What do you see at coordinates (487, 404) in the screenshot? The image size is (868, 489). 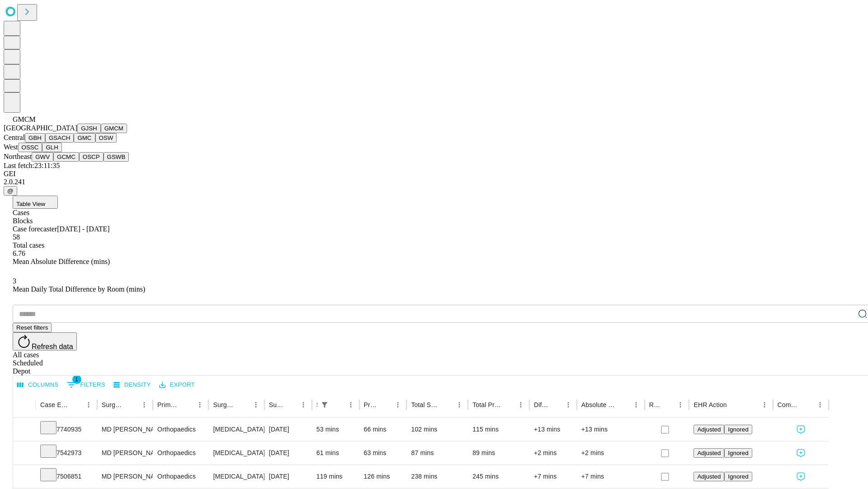 I see `div: Total Predicted Duration` at bounding box center [487, 404].